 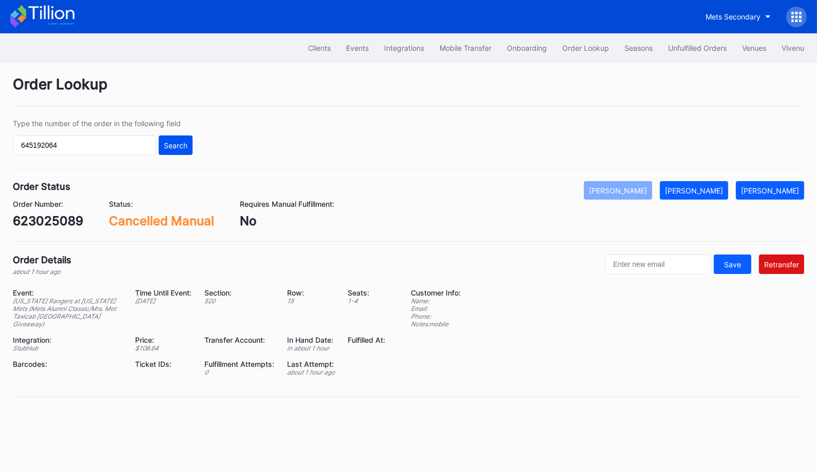 What do you see at coordinates (793, 48) in the screenshot?
I see `div: Vivenu` at bounding box center [793, 48].